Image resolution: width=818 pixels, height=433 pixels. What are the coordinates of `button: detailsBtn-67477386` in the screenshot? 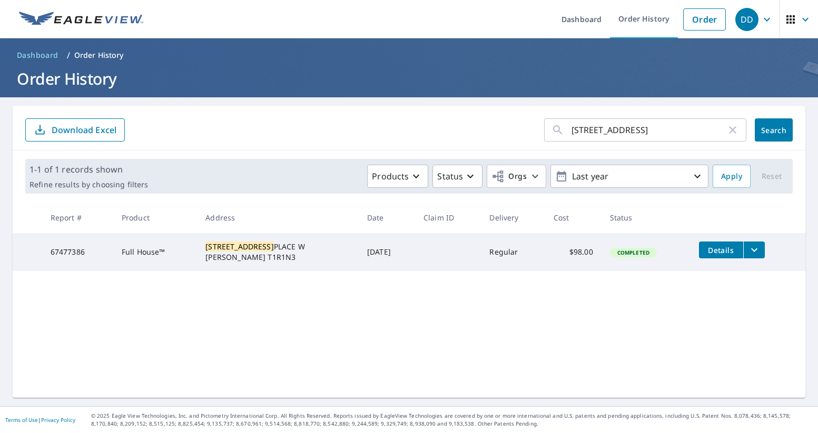 It's located at (721, 250).